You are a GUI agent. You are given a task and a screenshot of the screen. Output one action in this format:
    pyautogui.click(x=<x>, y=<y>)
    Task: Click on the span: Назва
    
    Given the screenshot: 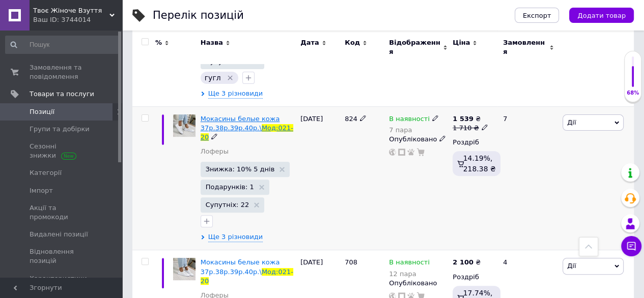 What is the action you would take?
    pyautogui.click(x=211, y=43)
    